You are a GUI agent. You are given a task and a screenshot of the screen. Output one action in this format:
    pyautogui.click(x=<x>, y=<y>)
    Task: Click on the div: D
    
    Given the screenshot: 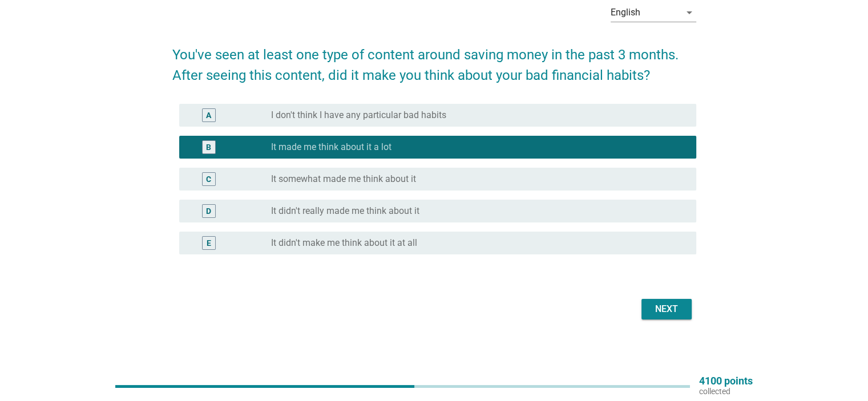 What is the action you would take?
    pyautogui.click(x=208, y=211)
    